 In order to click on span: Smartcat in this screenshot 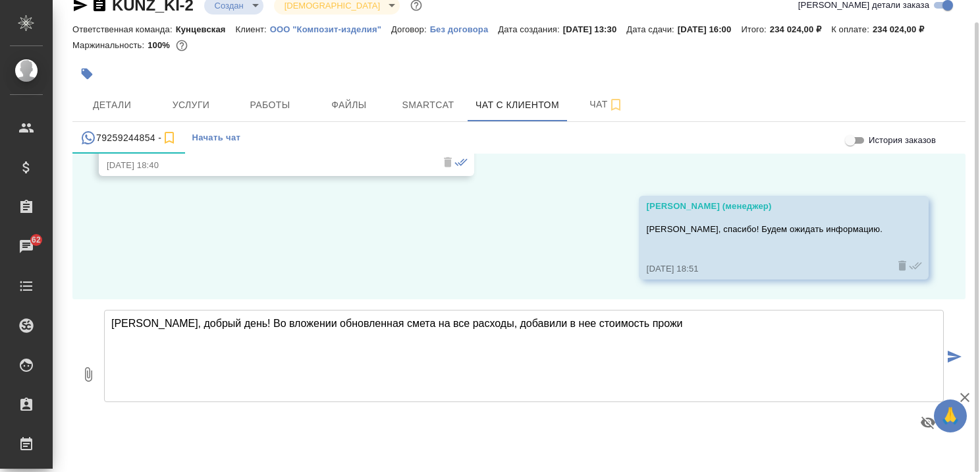, I will do `click(428, 104)`.